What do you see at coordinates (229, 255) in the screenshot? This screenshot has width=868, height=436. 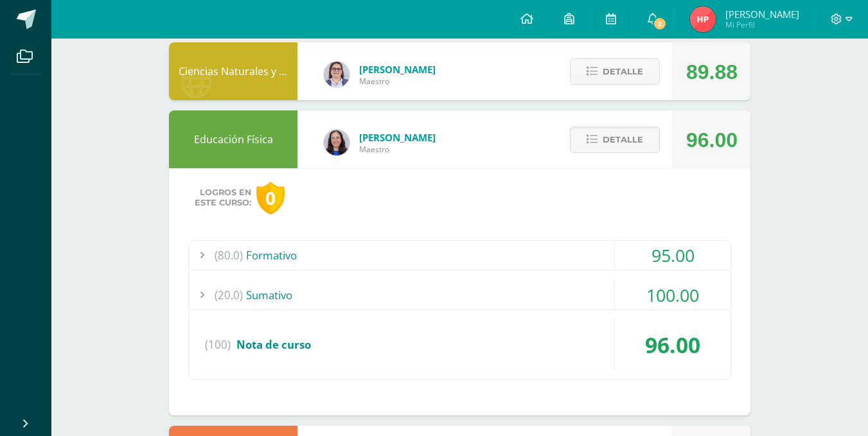 I see `span: (80.0)` at bounding box center [229, 255].